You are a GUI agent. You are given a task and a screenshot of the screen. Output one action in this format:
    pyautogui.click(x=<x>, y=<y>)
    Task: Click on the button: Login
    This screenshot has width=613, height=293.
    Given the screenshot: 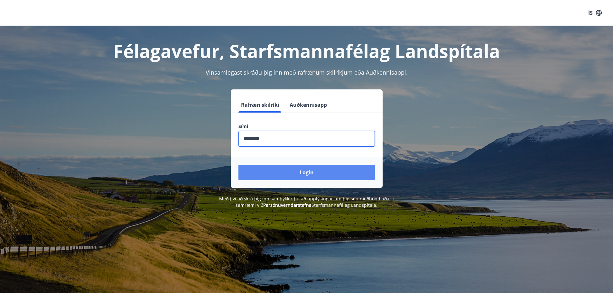 What is the action you would take?
    pyautogui.click(x=307, y=172)
    